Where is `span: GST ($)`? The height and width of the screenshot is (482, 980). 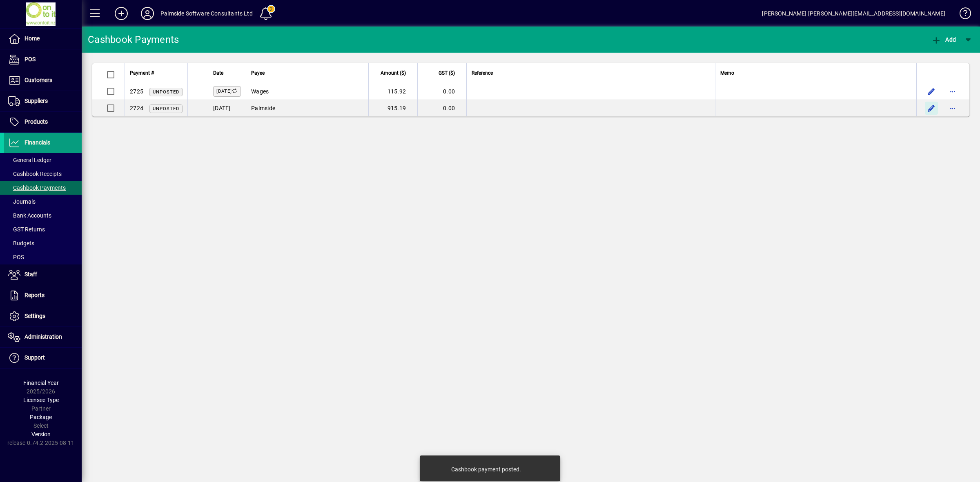 span: GST ($) is located at coordinates (446, 73).